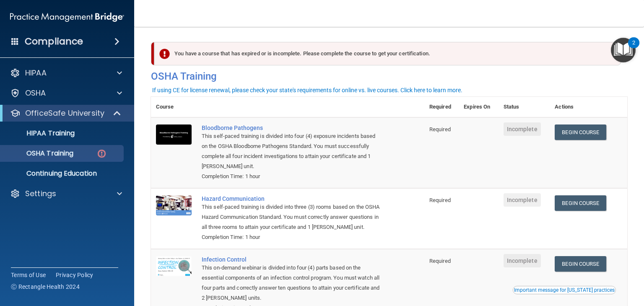 The image size is (644, 306). Describe the element at coordinates (65, 194) in the screenshot. I see `a: Settings` at that location.